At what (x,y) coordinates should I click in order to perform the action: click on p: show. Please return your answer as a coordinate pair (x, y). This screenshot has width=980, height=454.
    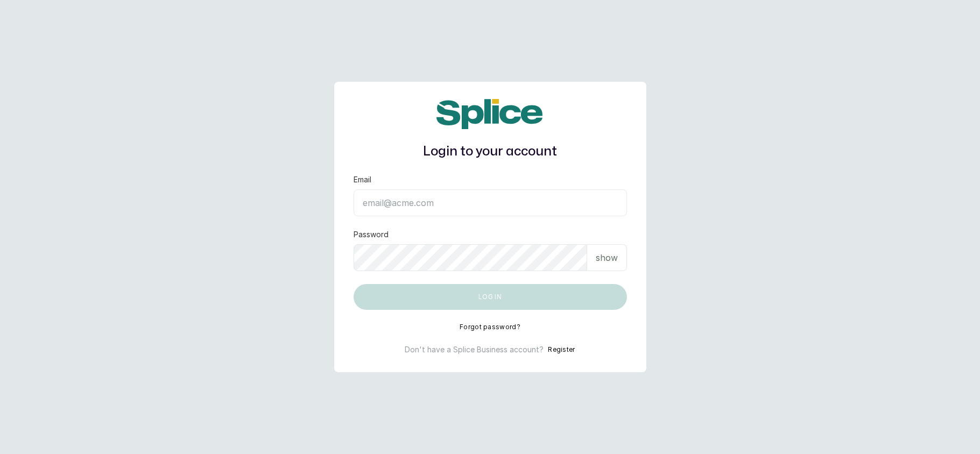
    Looking at the image, I should click on (607, 257).